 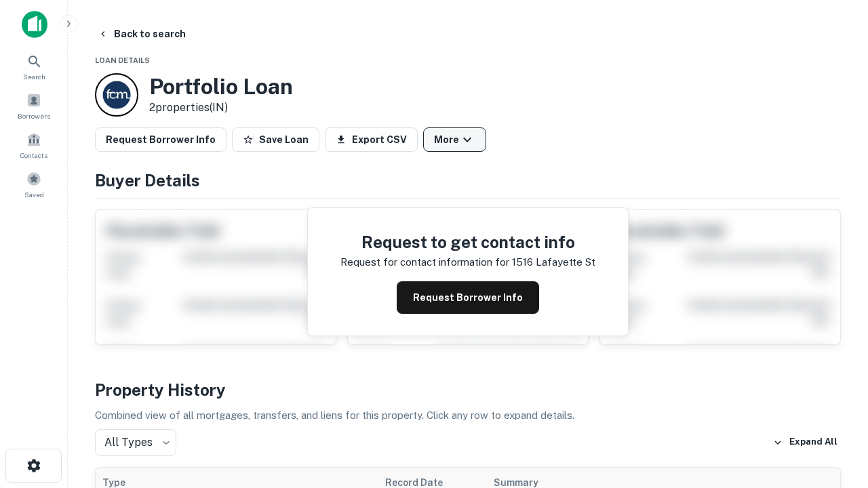 I want to click on a: Contacts, so click(x=34, y=145).